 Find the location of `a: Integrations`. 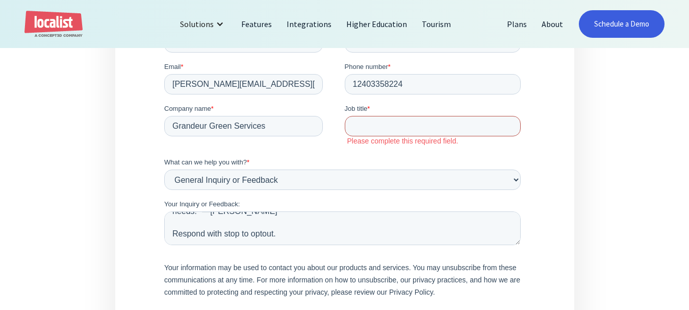

a: Integrations is located at coordinates (309, 24).